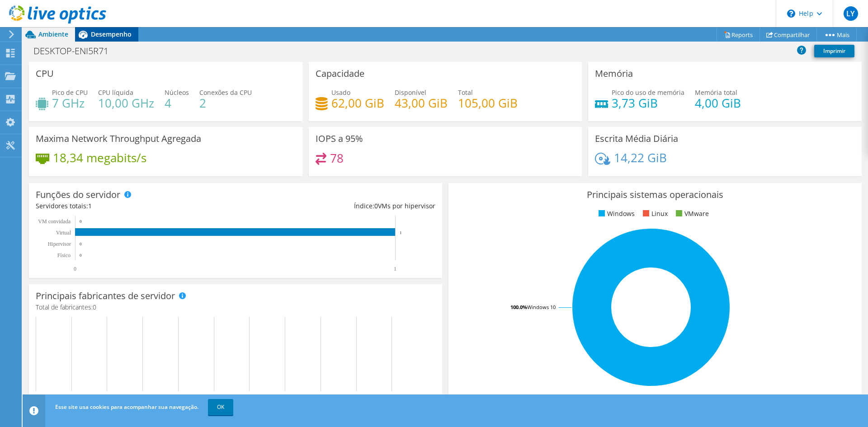 This screenshot has height=427, width=868. I want to click on h3: Memória, so click(614, 74).